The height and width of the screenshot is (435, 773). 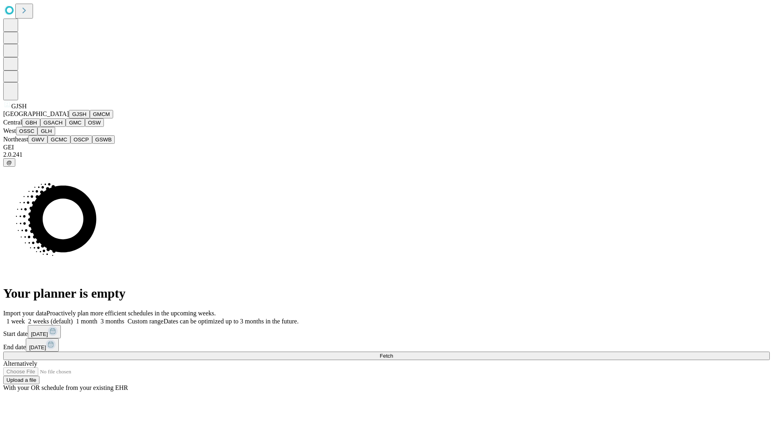 What do you see at coordinates (104, 139) in the screenshot?
I see `button: GSWB` at bounding box center [104, 139].